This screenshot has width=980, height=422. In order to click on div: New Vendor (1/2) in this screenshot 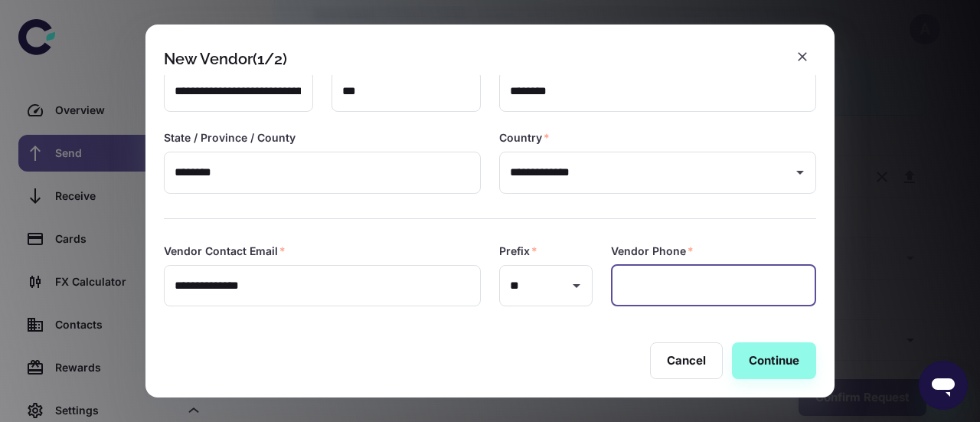, I will do `click(225, 59)`.